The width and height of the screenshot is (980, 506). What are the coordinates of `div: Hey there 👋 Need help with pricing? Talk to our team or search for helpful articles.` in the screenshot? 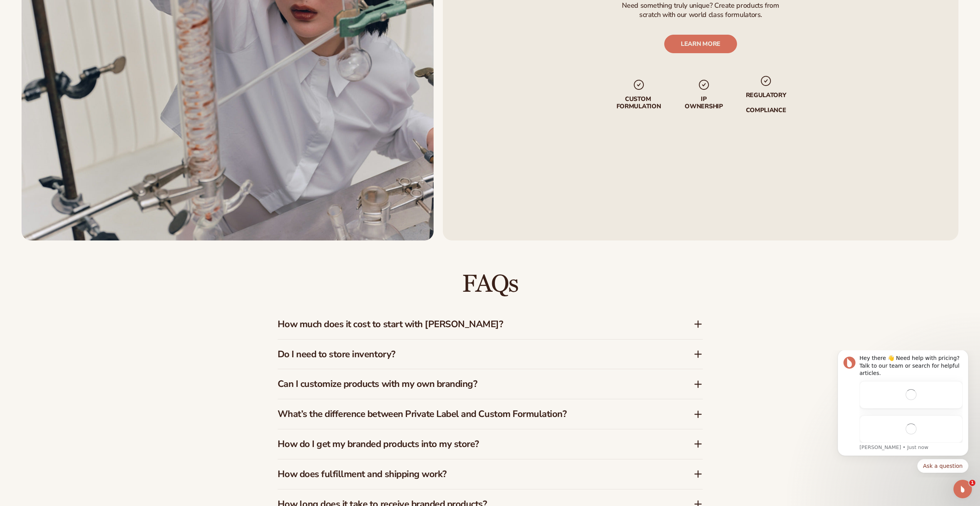 It's located at (85, 15).